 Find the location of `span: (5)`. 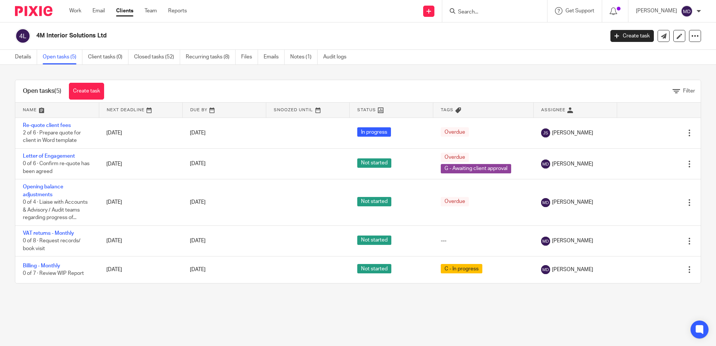

span: (5) is located at coordinates (58, 91).